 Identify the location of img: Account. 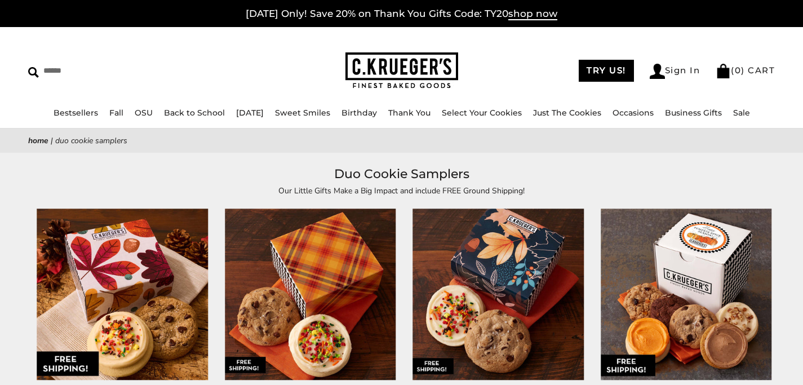
(657, 71).